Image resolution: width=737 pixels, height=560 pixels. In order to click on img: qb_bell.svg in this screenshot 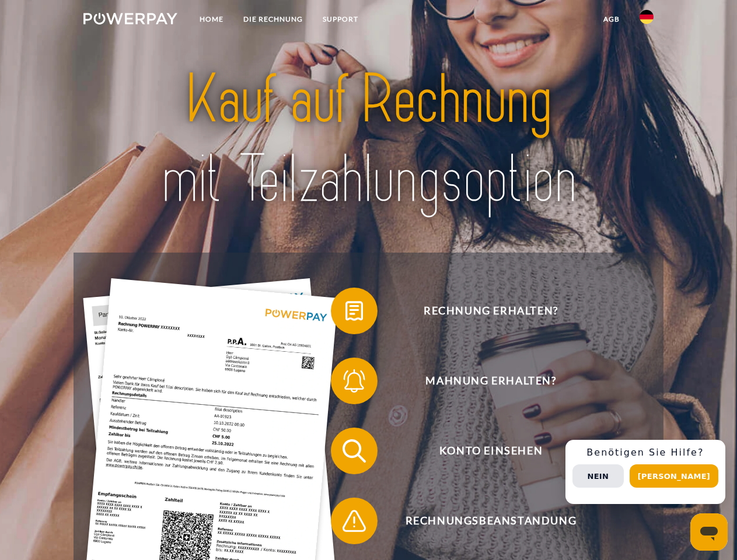, I will do `click(354, 381)`.